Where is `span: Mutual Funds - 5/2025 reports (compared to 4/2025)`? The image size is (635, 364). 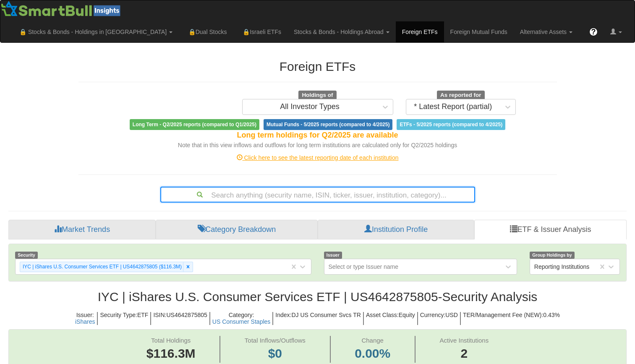 span: Mutual Funds - 5/2025 reports (compared to 4/2025) is located at coordinates (328, 124).